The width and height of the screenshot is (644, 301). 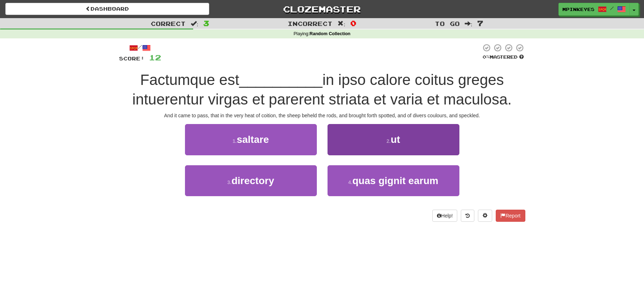 What do you see at coordinates (503, 57) in the screenshot?
I see `div: Mastered` at bounding box center [503, 57].